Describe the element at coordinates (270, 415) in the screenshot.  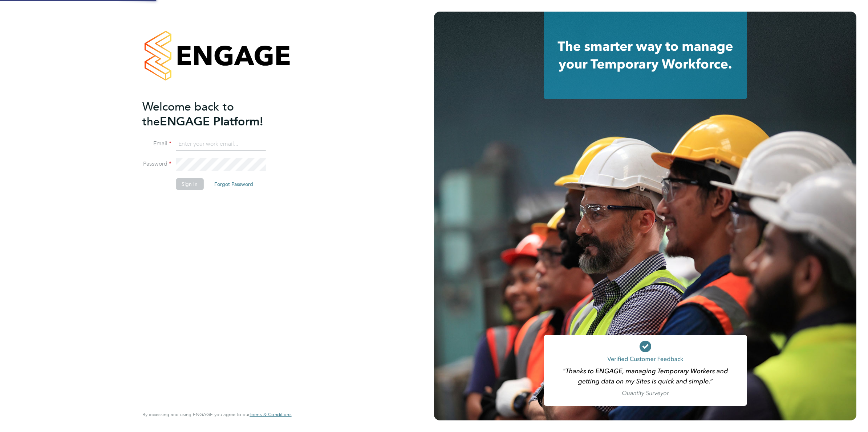
I see `span: Terms & Conditions` at that location.